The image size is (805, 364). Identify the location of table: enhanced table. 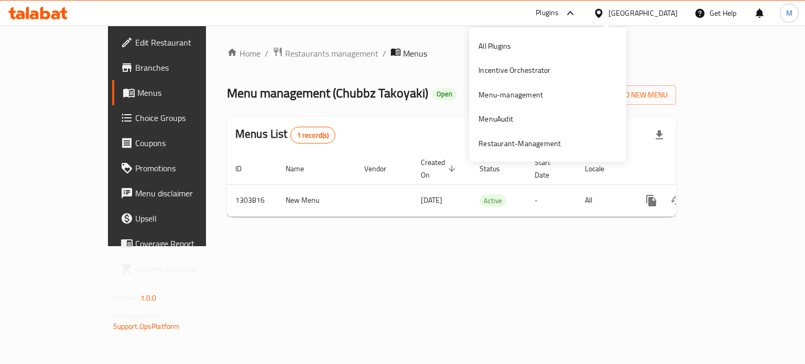
(487, 185).